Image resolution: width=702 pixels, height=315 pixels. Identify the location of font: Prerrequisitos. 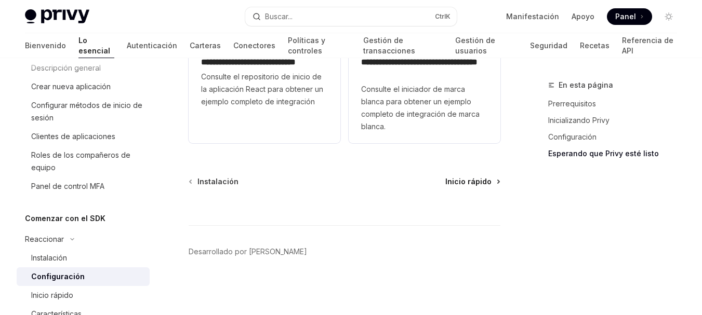
(572, 103).